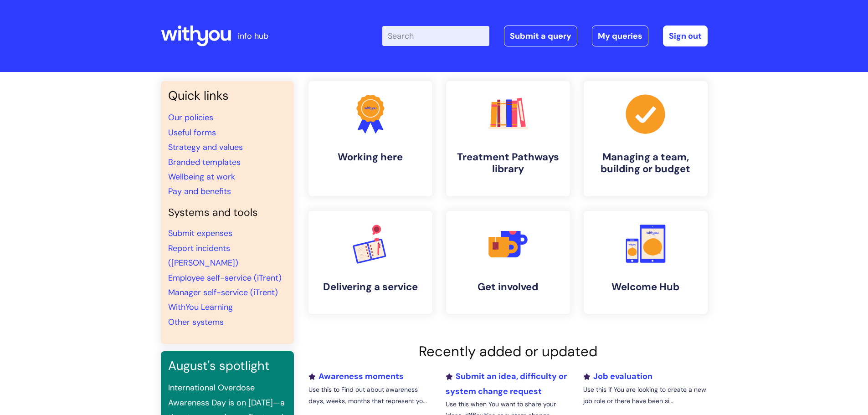  What do you see at coordinates (508, 163) in the screenshot?
I see `h4: Treatment Pathways library` at bounding box center [508, 163].